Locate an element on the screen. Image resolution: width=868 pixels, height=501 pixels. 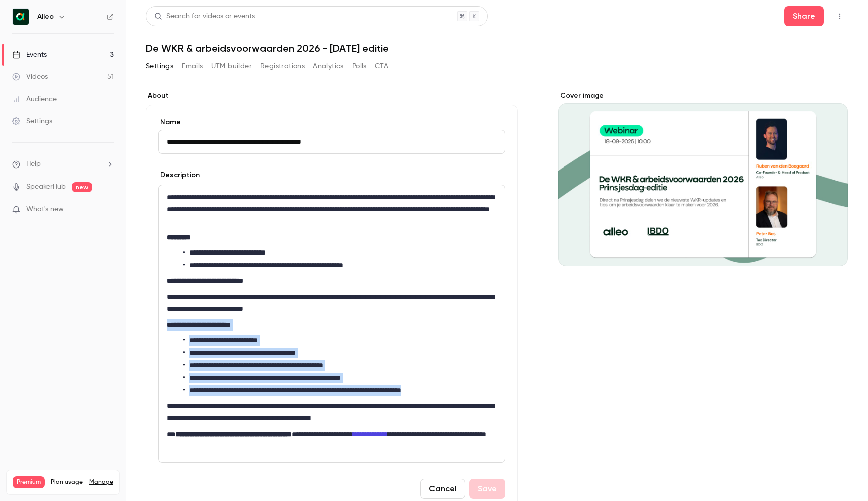
section: description is located at coordinates (332, 323).